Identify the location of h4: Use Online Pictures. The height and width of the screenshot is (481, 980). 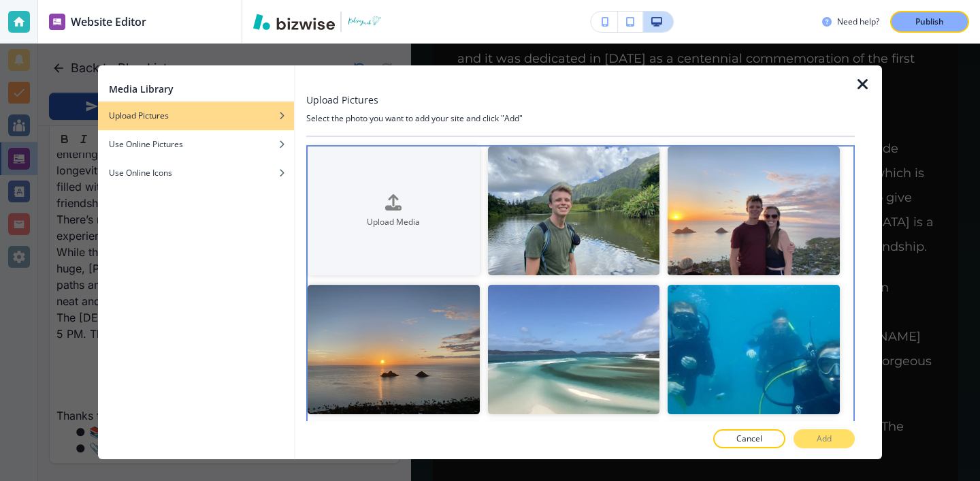
(146, 144).